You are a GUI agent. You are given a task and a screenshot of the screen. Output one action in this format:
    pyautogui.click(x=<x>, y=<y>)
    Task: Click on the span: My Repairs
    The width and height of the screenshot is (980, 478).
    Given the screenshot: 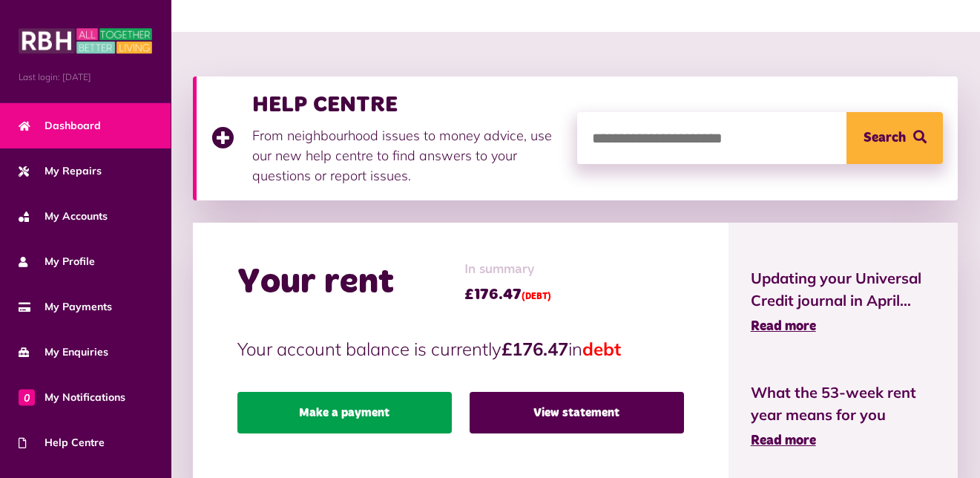 What is the action you would take?
    pyautogui.click(x=60, y=171)
    